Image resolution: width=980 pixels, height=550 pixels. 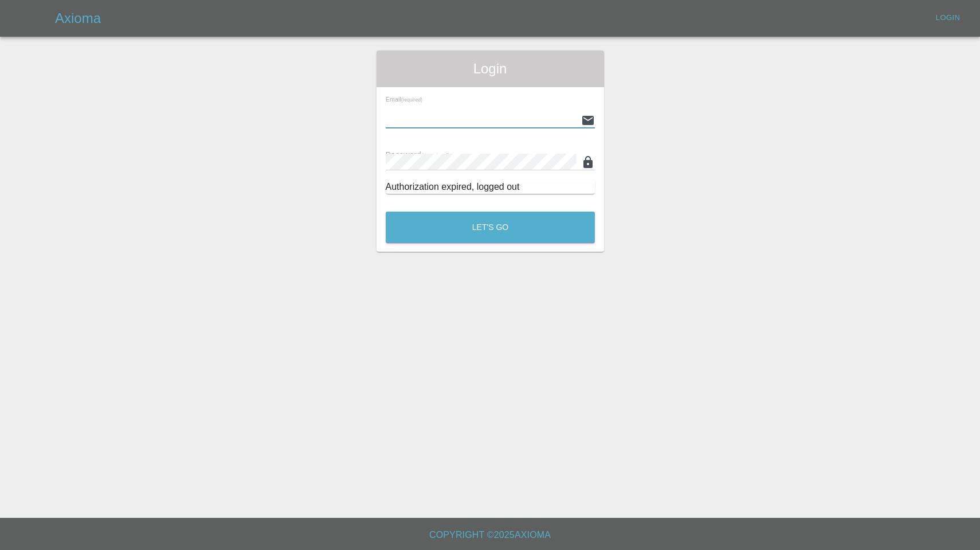 What do you see at coordinates (404, 99) in the screenshot?
I see `span: Email` at bounding box center [404, 99].